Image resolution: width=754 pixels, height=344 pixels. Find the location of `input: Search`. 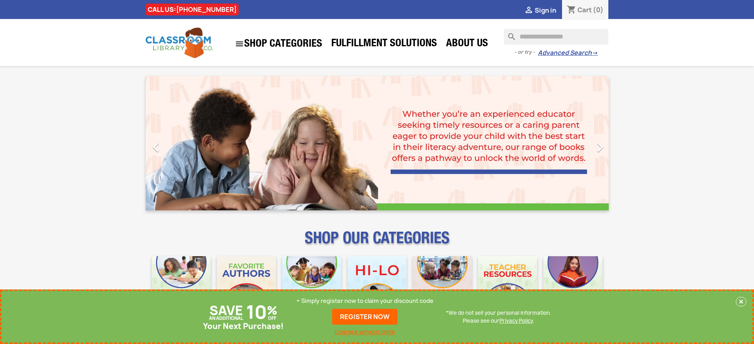

input: Search is located at coordinates (556, 37).